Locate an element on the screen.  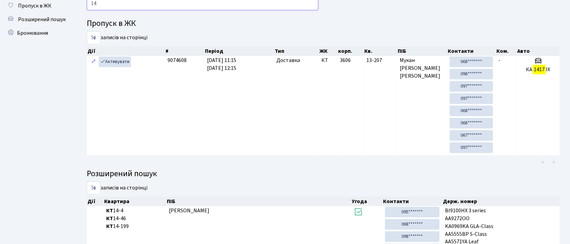
span: КТ is located at coordinates (328, 60).